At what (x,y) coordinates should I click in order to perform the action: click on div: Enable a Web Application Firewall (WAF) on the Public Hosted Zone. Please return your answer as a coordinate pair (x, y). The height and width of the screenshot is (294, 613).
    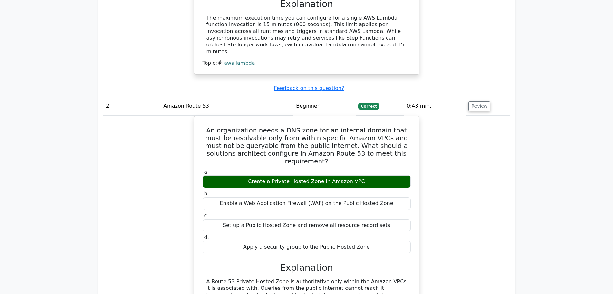
    Looking at the image, I should click on (307, 203).